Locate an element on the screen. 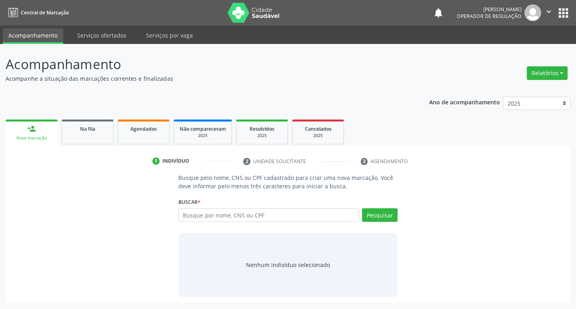 The width and height of the screenshot is (576, 309). p: Acompanhamento is located at coordinates (203, 64).